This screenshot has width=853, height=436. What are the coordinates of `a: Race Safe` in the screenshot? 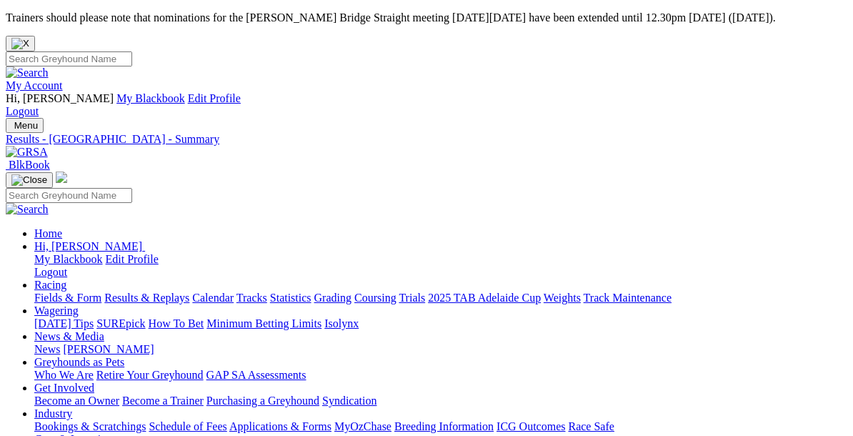 It's located at (591, 426).